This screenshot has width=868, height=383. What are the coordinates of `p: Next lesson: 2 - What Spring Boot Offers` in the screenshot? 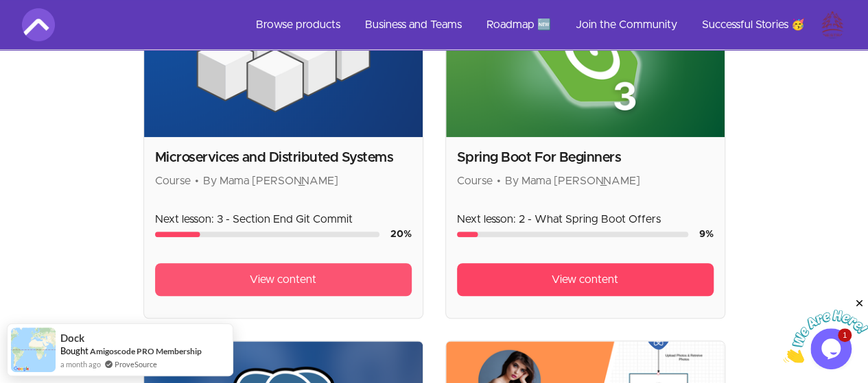 It's located at (586, 219).